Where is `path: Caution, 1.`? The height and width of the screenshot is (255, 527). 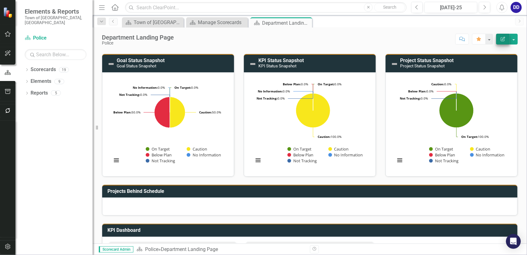
path: Caution, 1. is located at coordinates (177, 112).